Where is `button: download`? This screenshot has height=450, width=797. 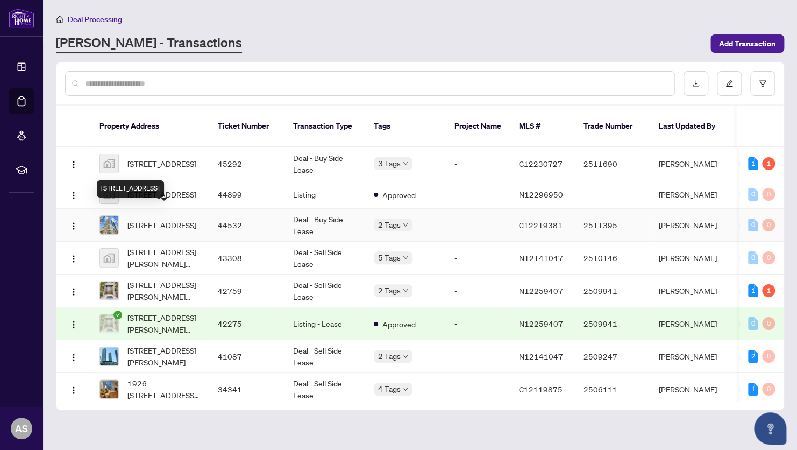 button: download is located at coordinates (696, 83).